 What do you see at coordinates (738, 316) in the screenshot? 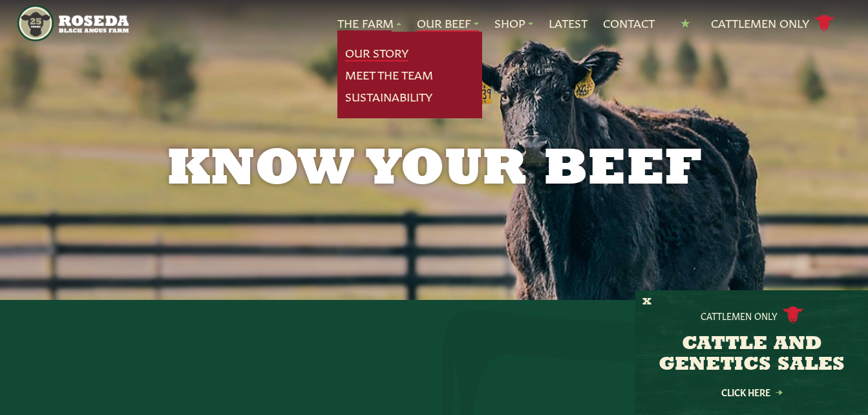
I see `p: Cattlemen Only` at bounding box center [738, 316].